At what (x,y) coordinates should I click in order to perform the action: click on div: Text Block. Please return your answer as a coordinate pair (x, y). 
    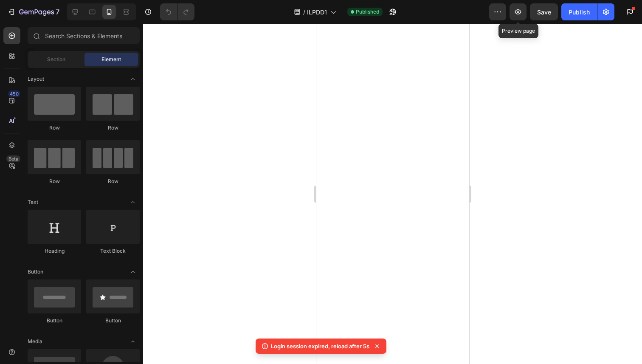
    Looking at the image, I should click on (113, 251).